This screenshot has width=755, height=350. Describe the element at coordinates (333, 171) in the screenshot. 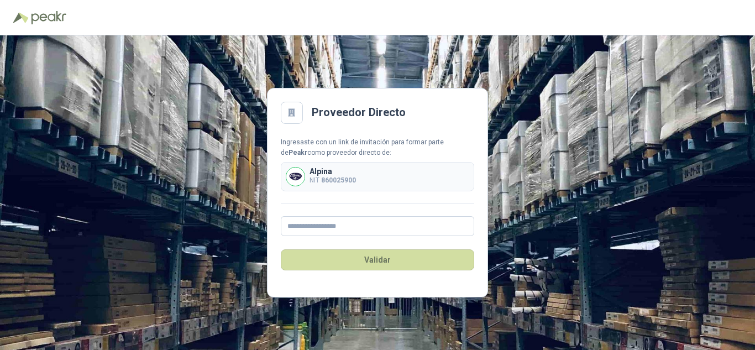

I see `p: Alpina` at that location.